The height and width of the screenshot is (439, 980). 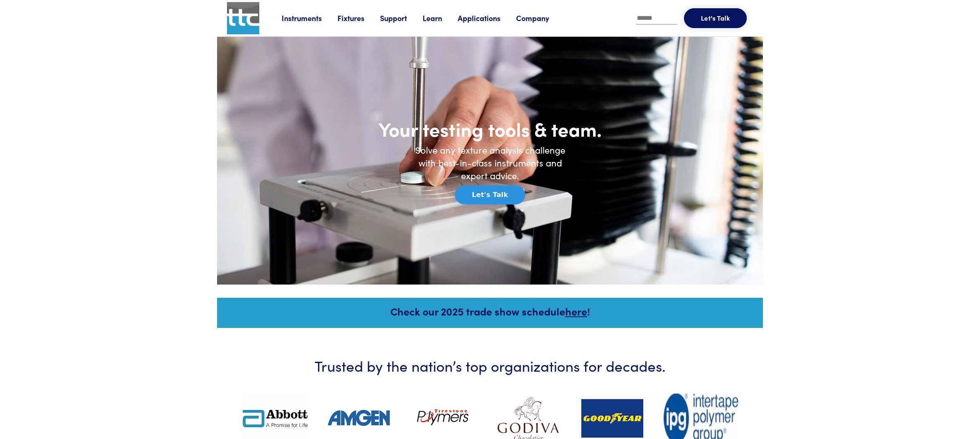 I want to click on a: Fixtures, so click(x=359, y=18).